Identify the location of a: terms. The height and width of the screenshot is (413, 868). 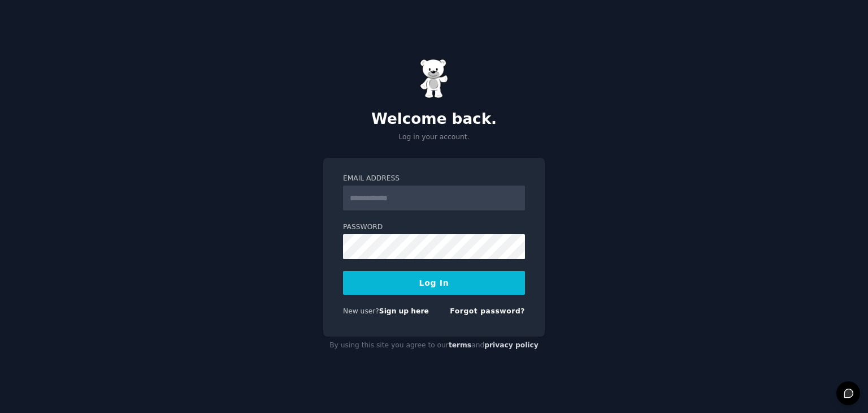
(460, 345).